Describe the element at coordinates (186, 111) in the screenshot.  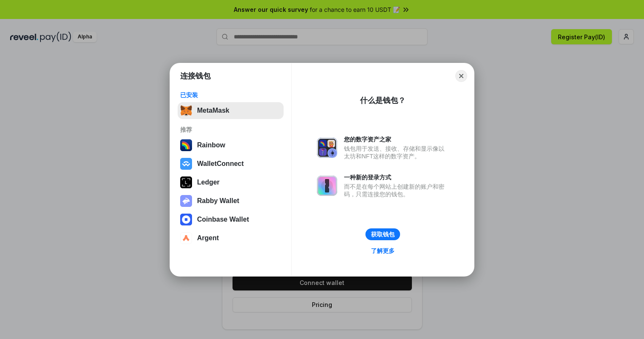
I see `img: svg+xml,%3Csvg%20fill%3D%22none%22%20height%3D%2233%22%20viewBox%3D%220%200%2035%2033%22%20width%...` at that location.